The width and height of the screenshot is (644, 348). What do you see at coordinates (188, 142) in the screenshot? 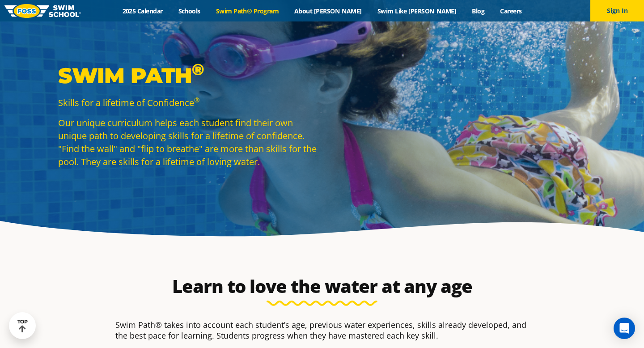
I see `p: Our unique curriculum helps each student find their own unique path to developing skills for a li...` at bounding box center [188, 142].